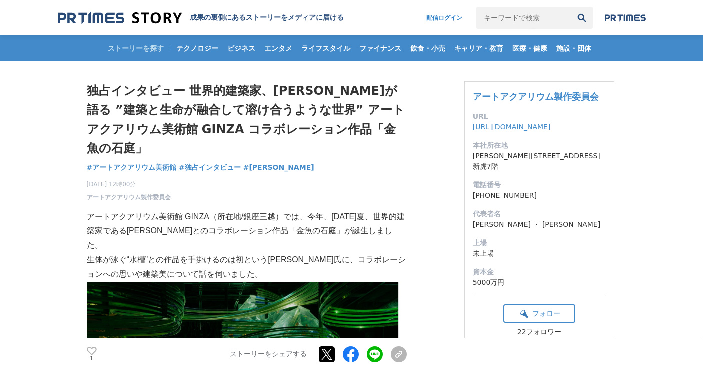 This screenshot has width=703, height=370. What do you see at coordinates (241, 48) in the screenshot?
I see `a: ビジネス` at bounding box center [241, 48].